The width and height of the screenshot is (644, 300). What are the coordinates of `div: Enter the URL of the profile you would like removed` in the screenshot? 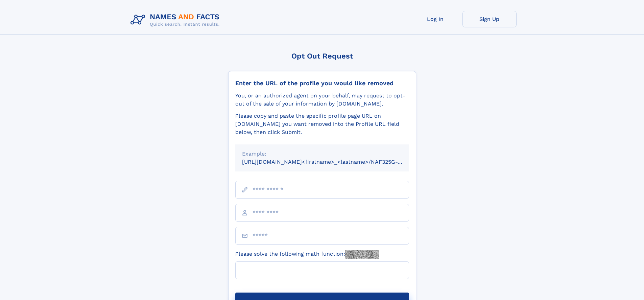 It's located at (322, 83).